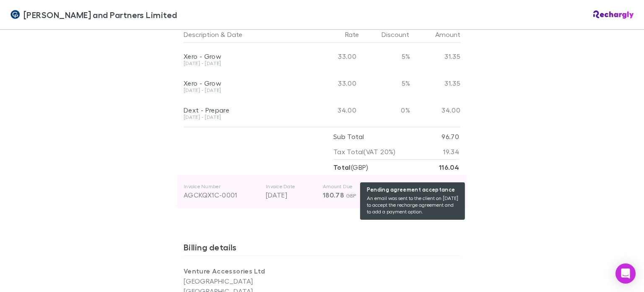 Image resolution: width=644 pixels, height=292 pixels. What do you see at coordinates (351, 167) in the screenshot?
I see `p: ( GBP )` at bounding box center [351, 167].